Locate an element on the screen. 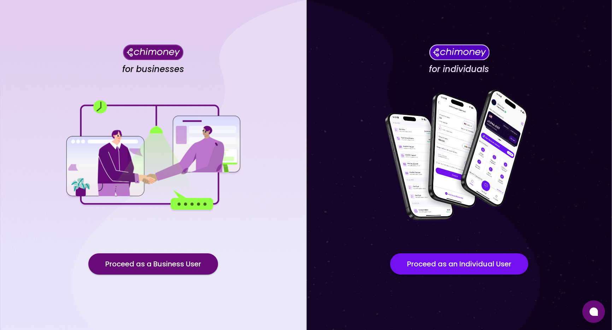  h4: for businesses is located at coordinates (153, 69).